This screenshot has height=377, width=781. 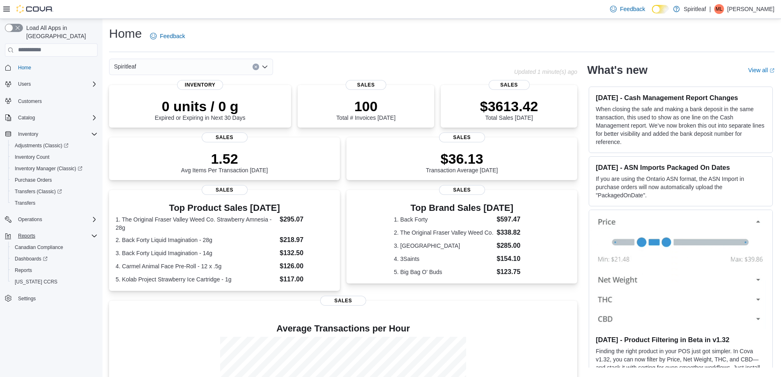 I want to click on dt: 2. Back Forty Liquid Imagination - 28g, so click(x=196, y=240).